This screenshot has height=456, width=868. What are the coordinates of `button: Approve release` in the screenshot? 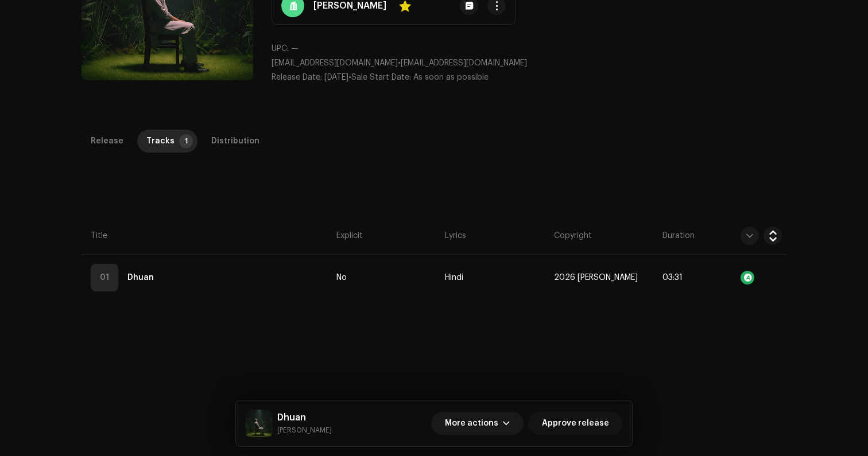 It's located at (575, 424).